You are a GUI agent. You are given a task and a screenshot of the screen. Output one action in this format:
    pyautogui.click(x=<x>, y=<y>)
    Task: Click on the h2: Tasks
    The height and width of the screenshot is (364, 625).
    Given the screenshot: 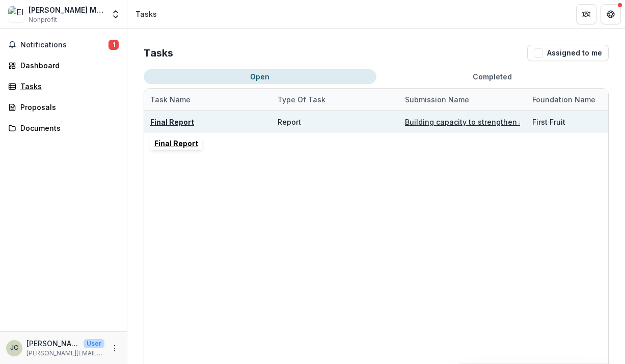 What is the action you would take?
    pyautogui.click(x=158, y=53)
    